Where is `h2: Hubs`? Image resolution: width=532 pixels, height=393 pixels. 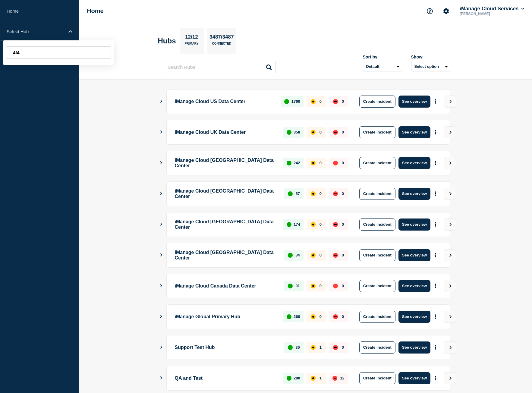
h2: Hubs is located at coordinates (167, 41).